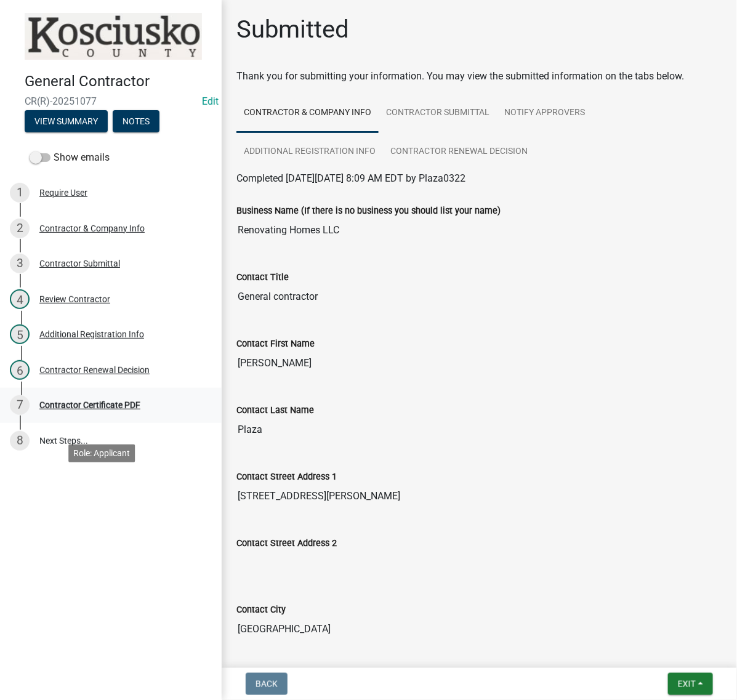 This screenshot has height=700, width=737. I want to click on div: Additional Registration Info, so click(92, 334).